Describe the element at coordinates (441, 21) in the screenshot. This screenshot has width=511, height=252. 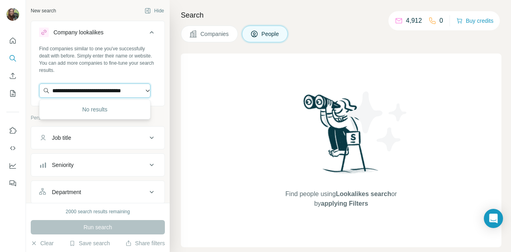
I see `p: 0` at that location.